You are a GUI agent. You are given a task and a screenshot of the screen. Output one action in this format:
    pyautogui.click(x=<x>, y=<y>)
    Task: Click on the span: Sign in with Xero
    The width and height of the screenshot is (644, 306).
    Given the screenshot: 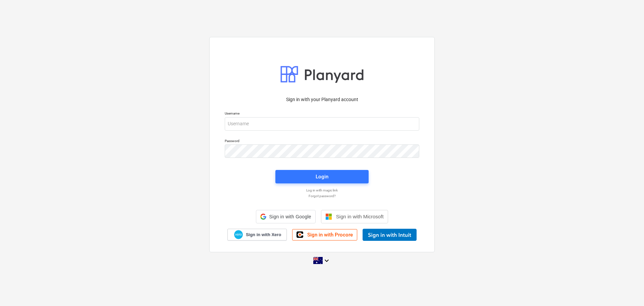 What is the action you would take?
    pyautogui.click(x=263, y=235)
    